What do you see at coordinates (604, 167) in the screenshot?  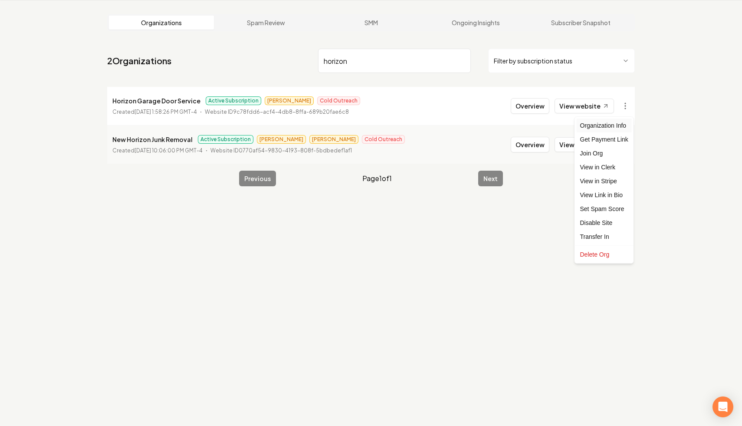 I see `a: View in Clerk` at bounding box center [604, 167].